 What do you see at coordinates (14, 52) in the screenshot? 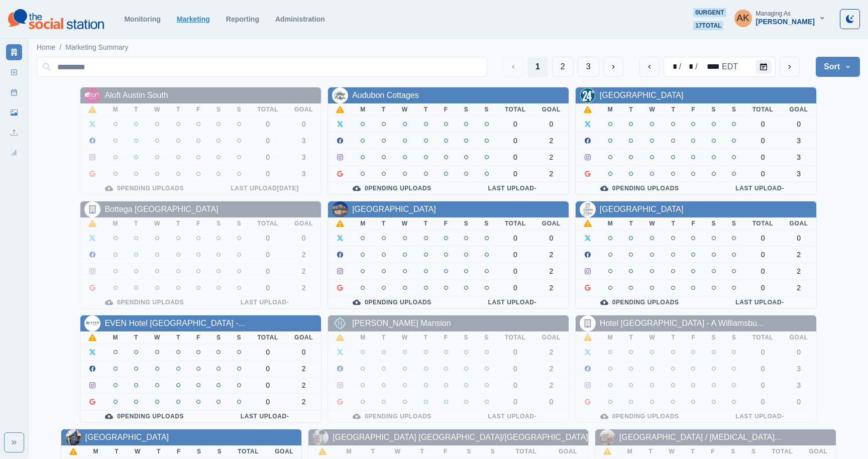
I see `a: Marketing Summary` at bounding box center [14, 52].